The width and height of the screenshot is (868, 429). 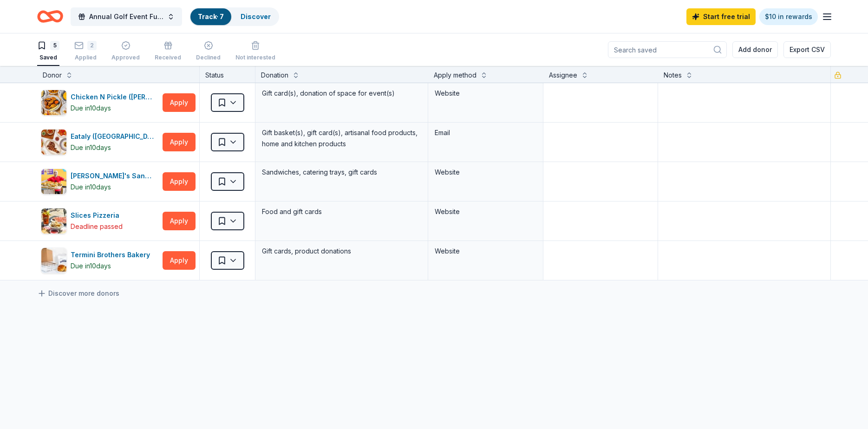 I want to click on div: Declined, so click(x=208, y=58).